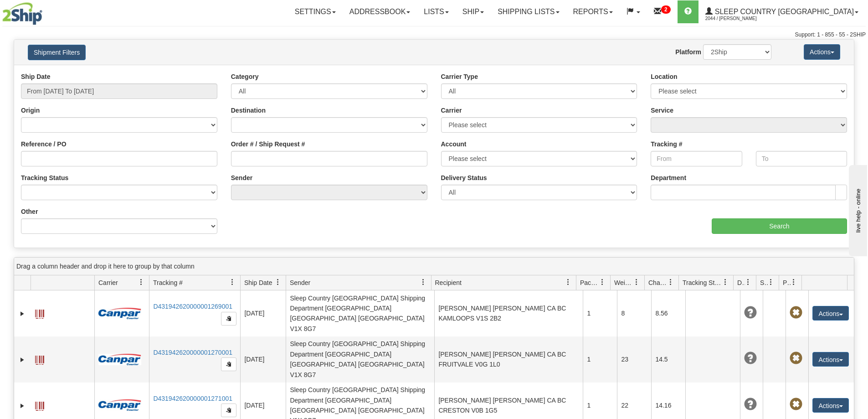  I want to click on a: 2, so click(662, 12).